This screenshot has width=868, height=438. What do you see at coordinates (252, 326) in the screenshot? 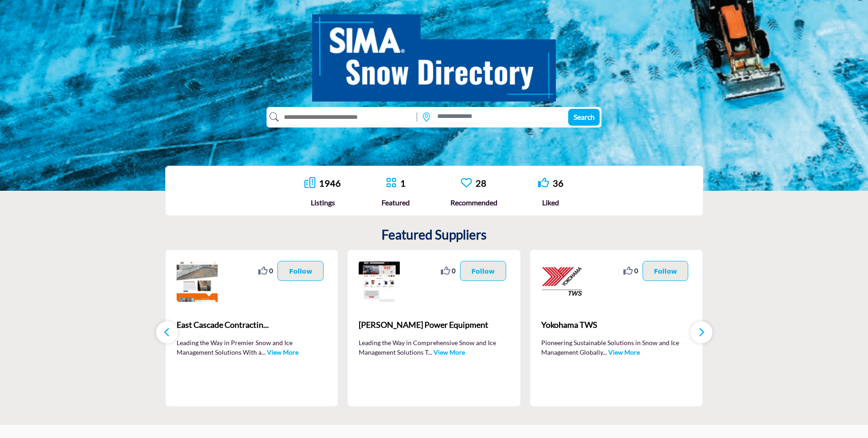
I see `a: East Cascade Contractin...` at bounding box center [252, 326].